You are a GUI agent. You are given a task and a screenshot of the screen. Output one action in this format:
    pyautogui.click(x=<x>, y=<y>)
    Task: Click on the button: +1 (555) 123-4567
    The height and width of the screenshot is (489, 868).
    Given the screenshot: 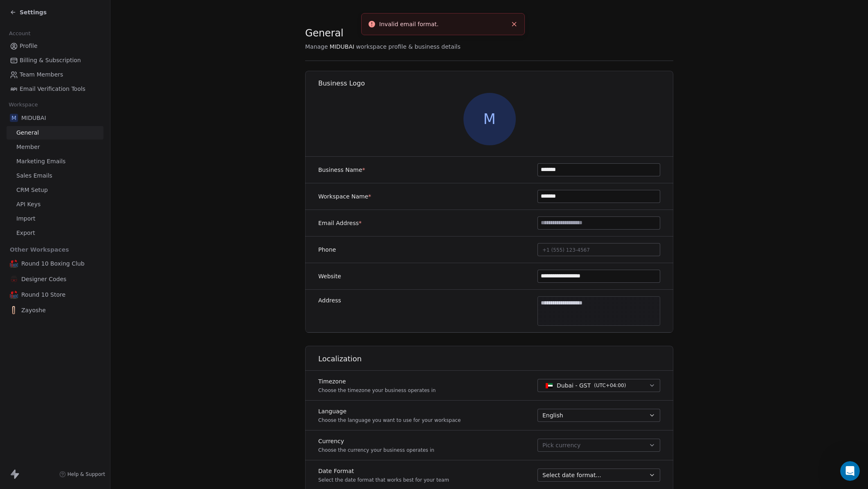 What is the action you would take?
    pyautogui.click(x=599, y=250)
    